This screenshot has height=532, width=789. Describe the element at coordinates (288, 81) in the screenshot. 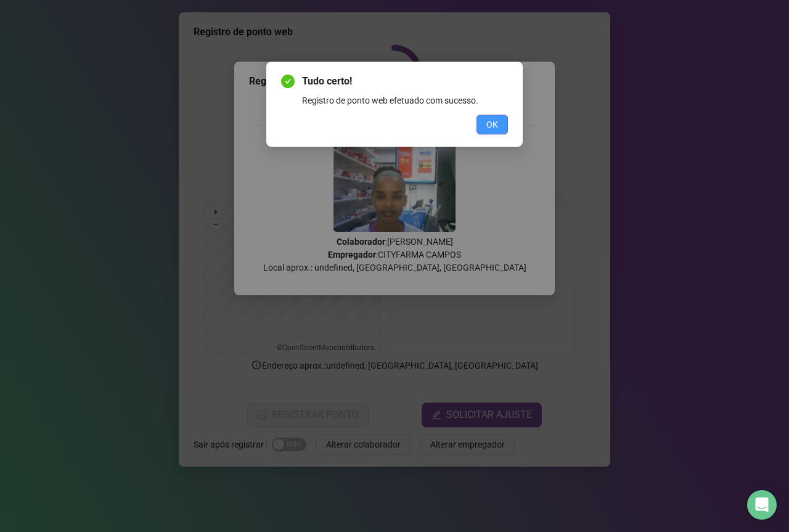

I see `span: check-circle` at that location.